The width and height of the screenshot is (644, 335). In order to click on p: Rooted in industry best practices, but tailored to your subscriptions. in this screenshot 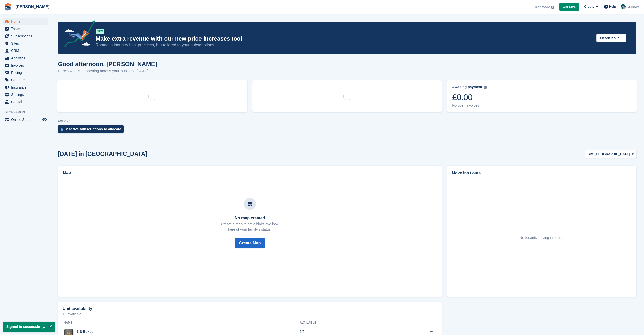, I will do `click(344, 45)`.